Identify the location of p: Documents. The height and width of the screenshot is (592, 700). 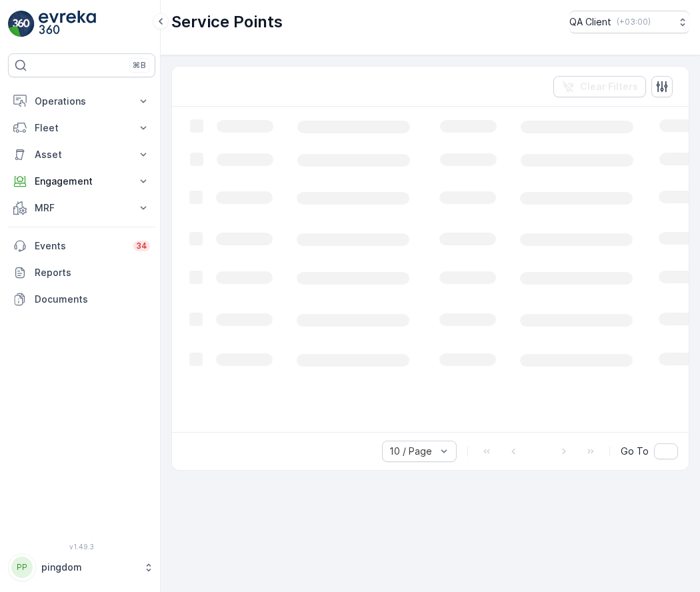
(92, 300).